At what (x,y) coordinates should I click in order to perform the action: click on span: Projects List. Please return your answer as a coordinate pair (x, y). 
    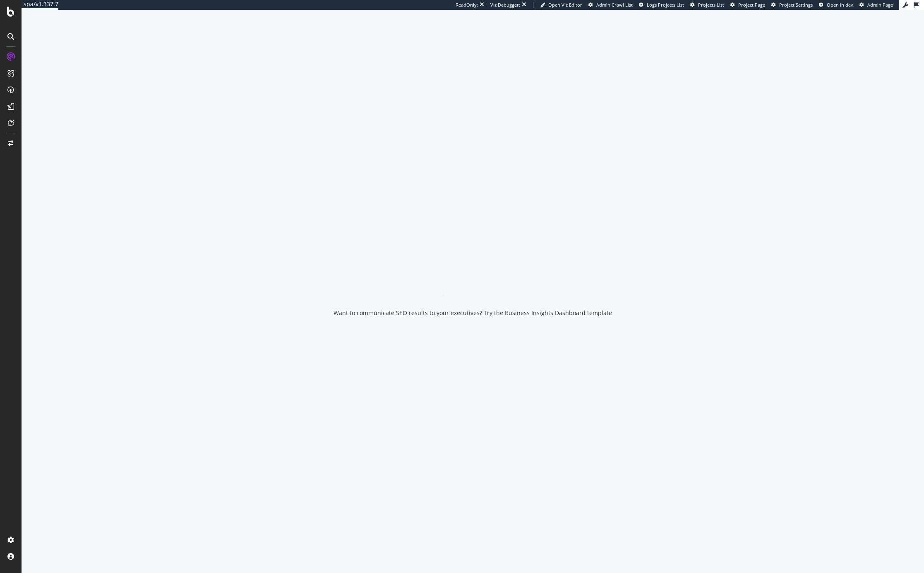
    Looking at the image, I should click on (711, 4).